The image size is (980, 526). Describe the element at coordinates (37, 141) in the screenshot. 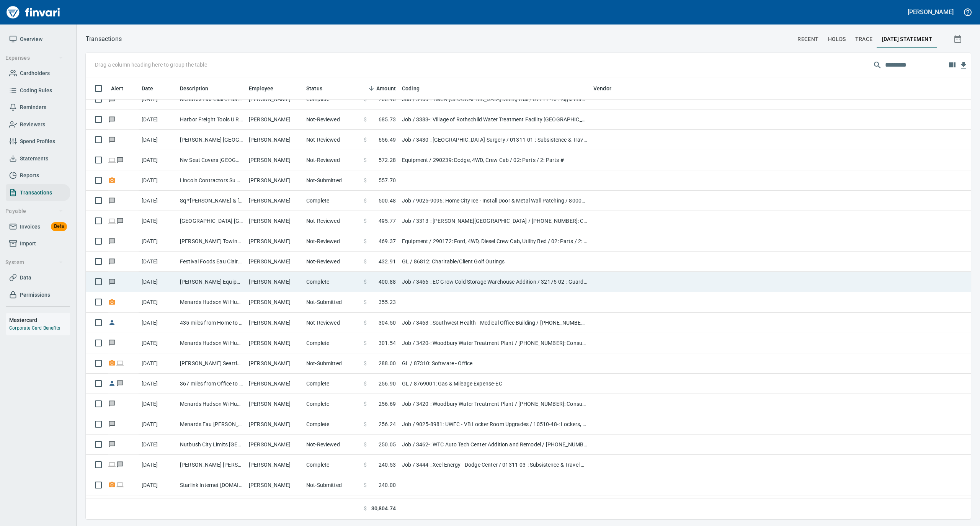

I see `span: Spend Profiles` at that location.